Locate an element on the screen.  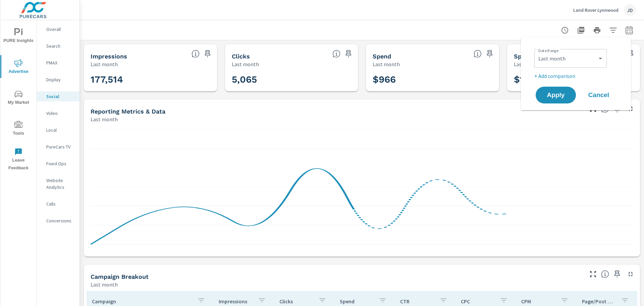
h5: Campaign Breakout is located at coordinates (119, 276).